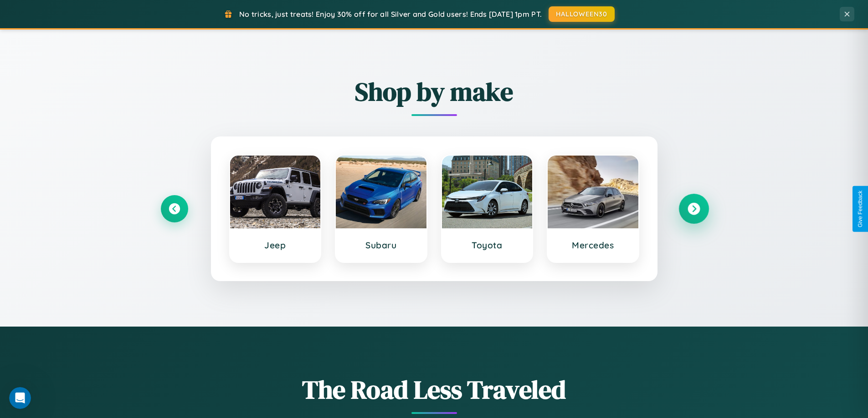 The image size is (868, 418). I want to click on h3: Mercedes, so click(592, 245).